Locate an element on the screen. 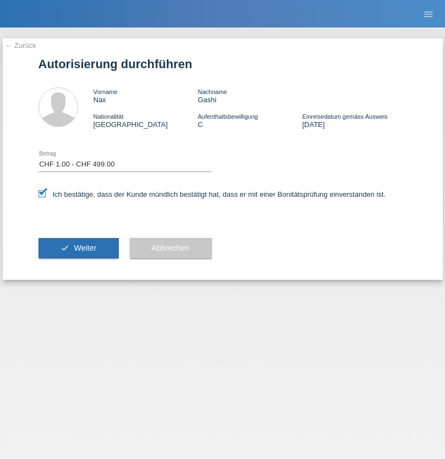 The width and height of the screenshot is (445, 459). button: Abbrechen is located at coordinates (170, 249).